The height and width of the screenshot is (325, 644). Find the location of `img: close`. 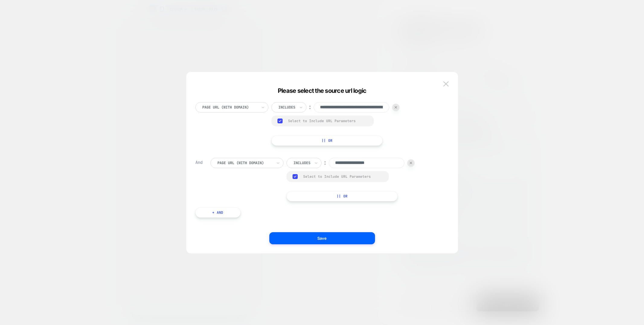

img: close is located at coordinates (446, 84).